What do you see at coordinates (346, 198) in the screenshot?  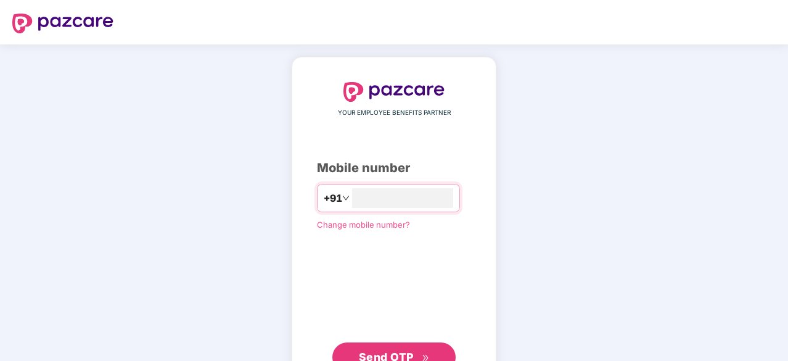 I see `span: down` at bounding box center [346, 198].